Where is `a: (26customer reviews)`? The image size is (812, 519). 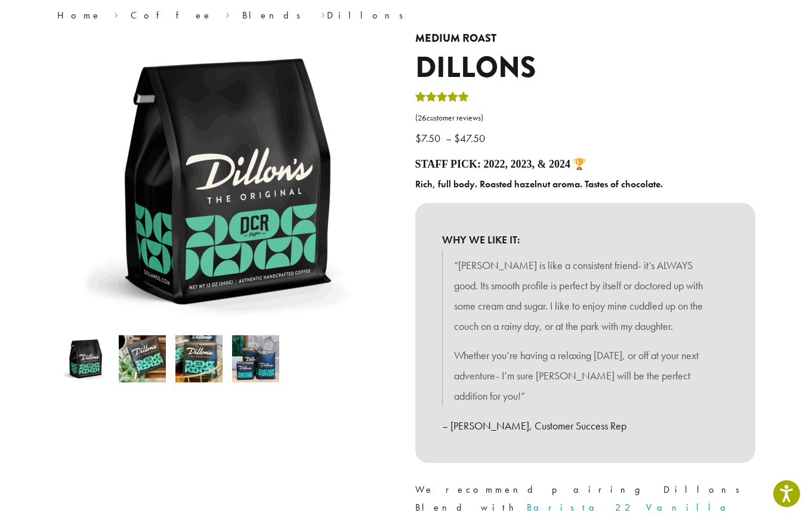
a: (26customer reviews) is located at coordinates (585, 118).